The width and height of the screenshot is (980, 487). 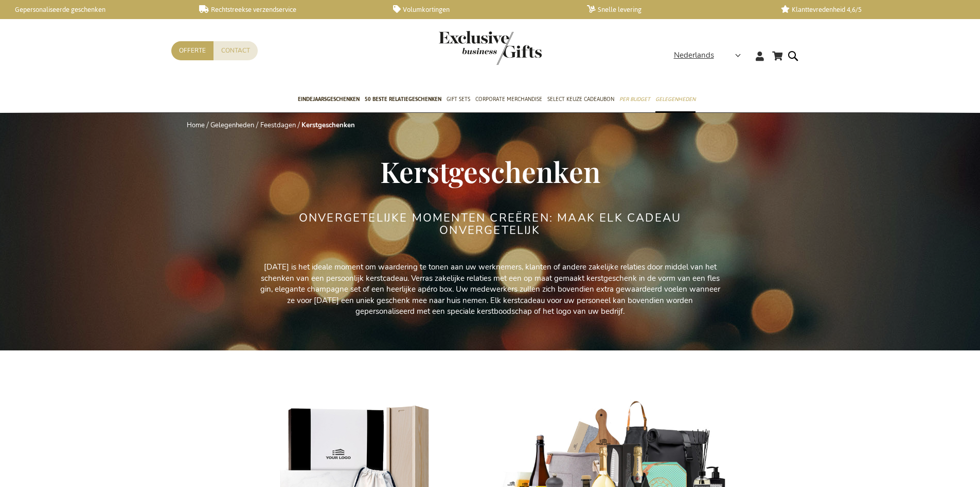 What do you see at coordinates (490, 171) in the screenshot?
I see `span: Kerstgeschenken` at bounding box center [490, 171].